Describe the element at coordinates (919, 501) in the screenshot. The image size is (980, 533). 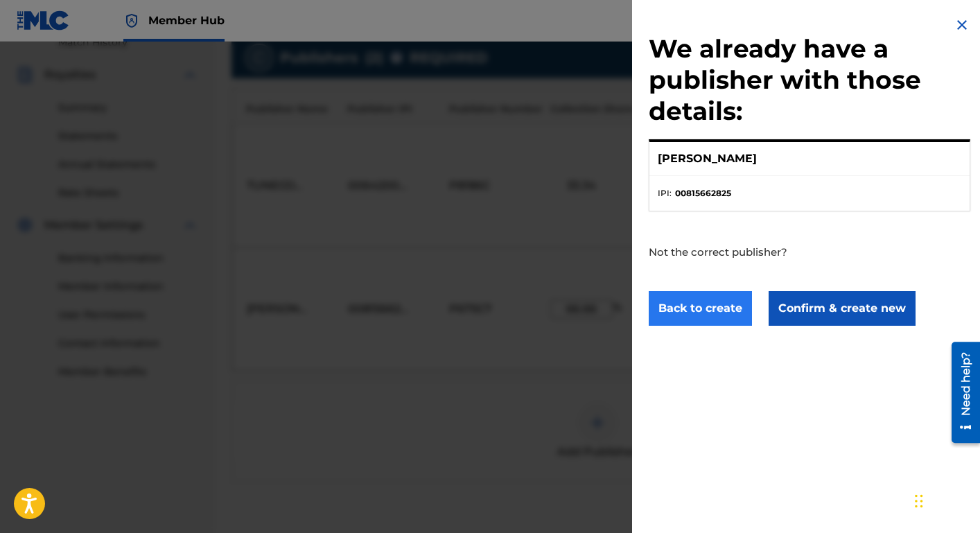
I see `div: Drag` at that location.